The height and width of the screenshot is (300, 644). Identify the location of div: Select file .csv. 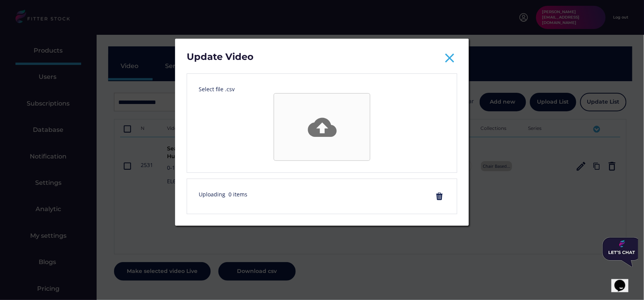
(216, 89).